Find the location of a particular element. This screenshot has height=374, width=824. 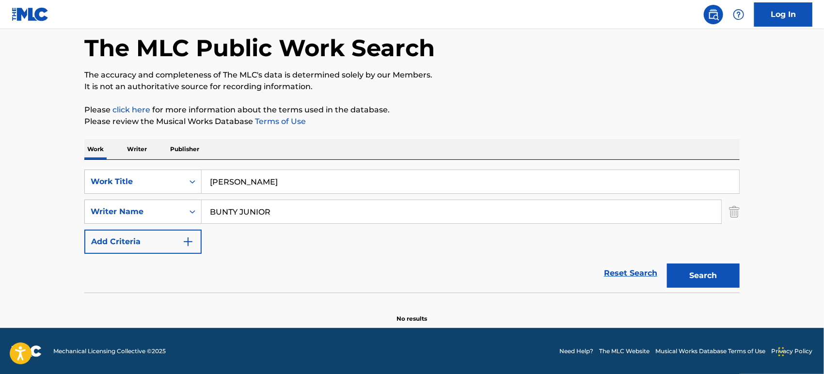

img: logo is located at coordinates (27, 351).